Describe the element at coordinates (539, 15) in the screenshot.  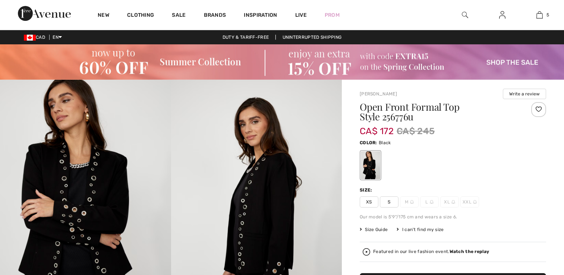
I see `img: My Bag` at that location.